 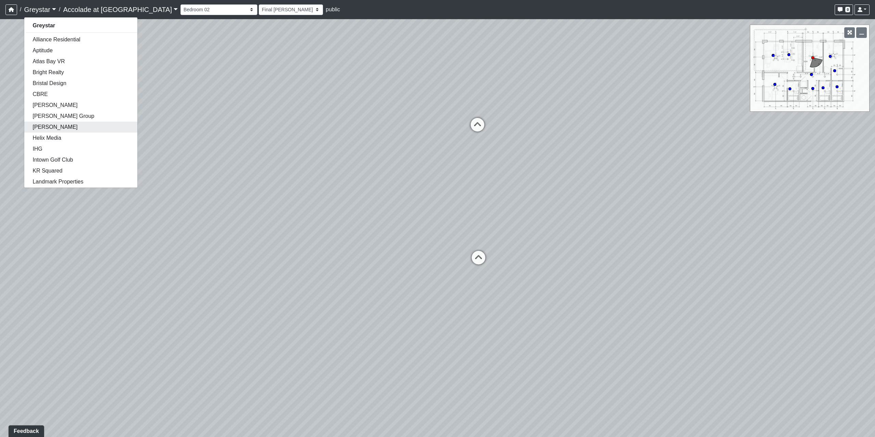 What do you see at coordinates (333, 9) in the screenshot?
I see `span: public` at bounding box center [333, 9].